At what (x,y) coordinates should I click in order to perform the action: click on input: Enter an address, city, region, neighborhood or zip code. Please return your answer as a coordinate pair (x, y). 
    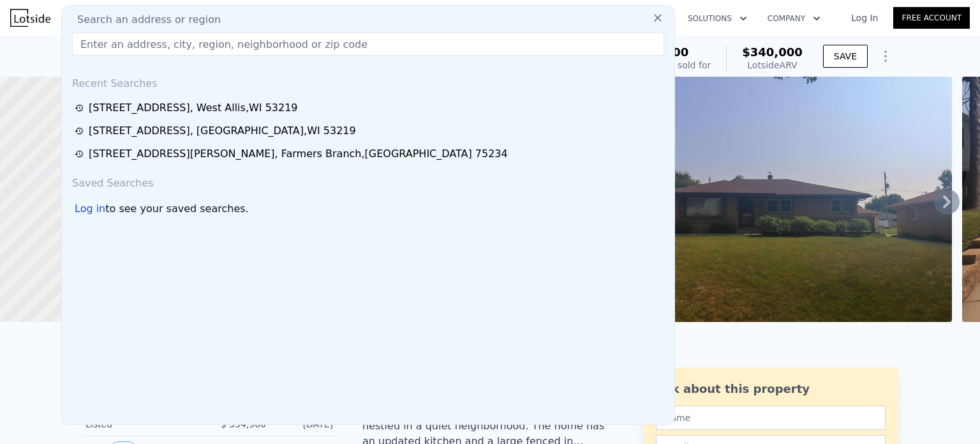
    Looking at the image, I should click on (368, 44).